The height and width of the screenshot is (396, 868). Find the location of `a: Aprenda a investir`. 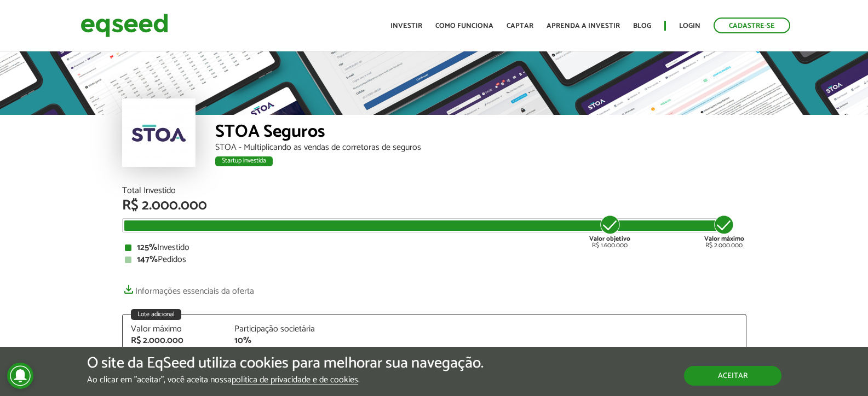

a: Aprenda a investir is located at coordinates (583, 25).